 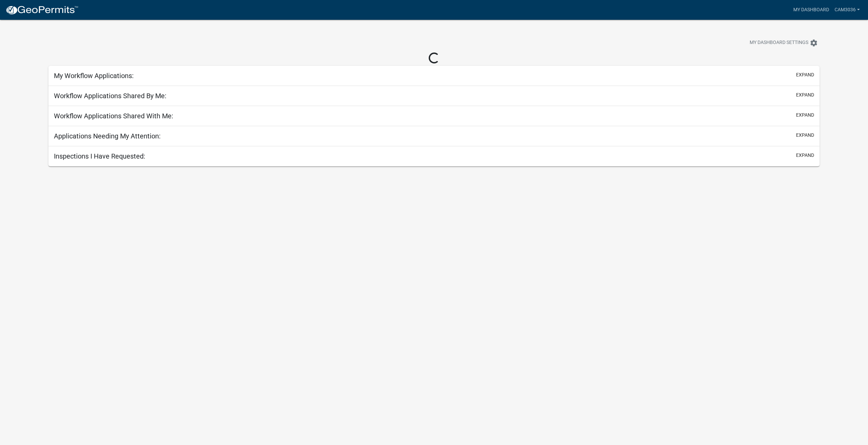 What do you see at coordinates (107, 136) in the screenshot?
I see `h5: Applications Needing My Attention:` at bounding box center [107, 136].